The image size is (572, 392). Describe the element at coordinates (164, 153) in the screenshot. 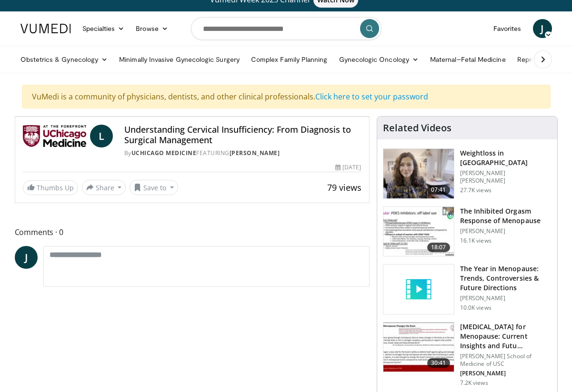

I see `a: UChicago Medicine` at that location.